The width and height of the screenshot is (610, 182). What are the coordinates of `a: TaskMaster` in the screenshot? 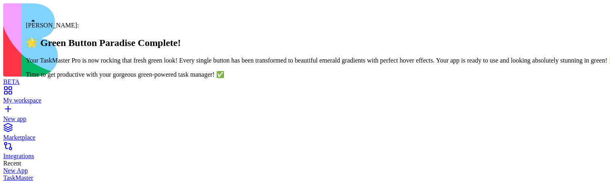 It's located at (305, 178).